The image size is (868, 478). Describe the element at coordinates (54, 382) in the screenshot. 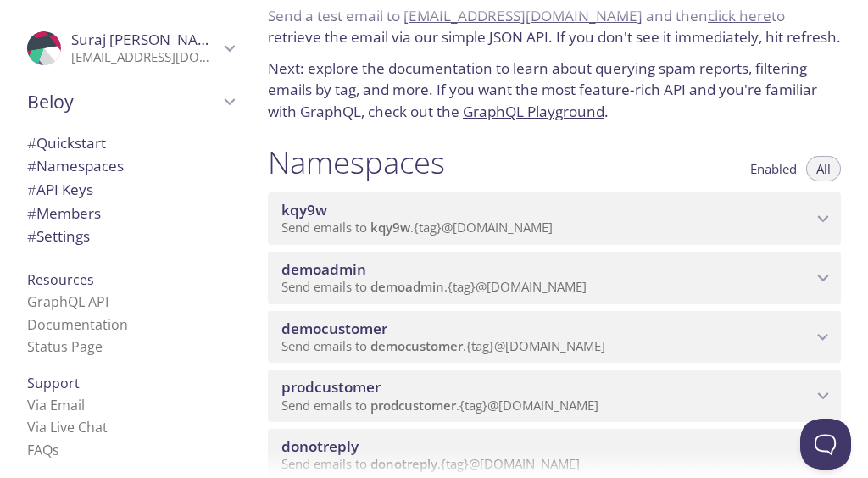

I see `span: Support` at that location.